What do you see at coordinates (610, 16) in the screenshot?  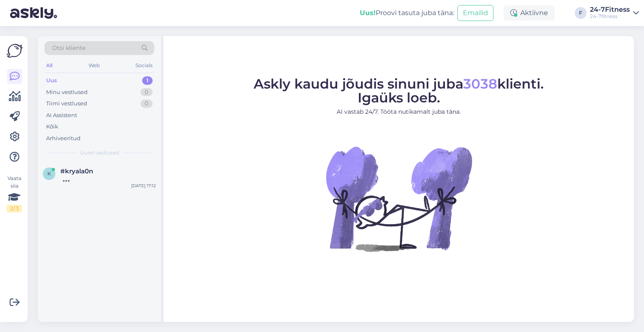 I see `div: 24-7fitness` at bounding box center [610, 16].